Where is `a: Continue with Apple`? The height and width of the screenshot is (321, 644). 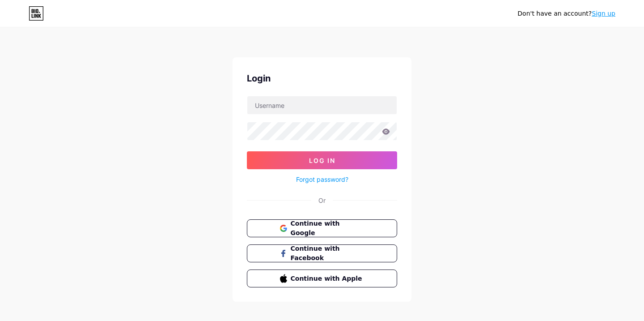 a: Continue with Apple is located at coordinates (322, 278).